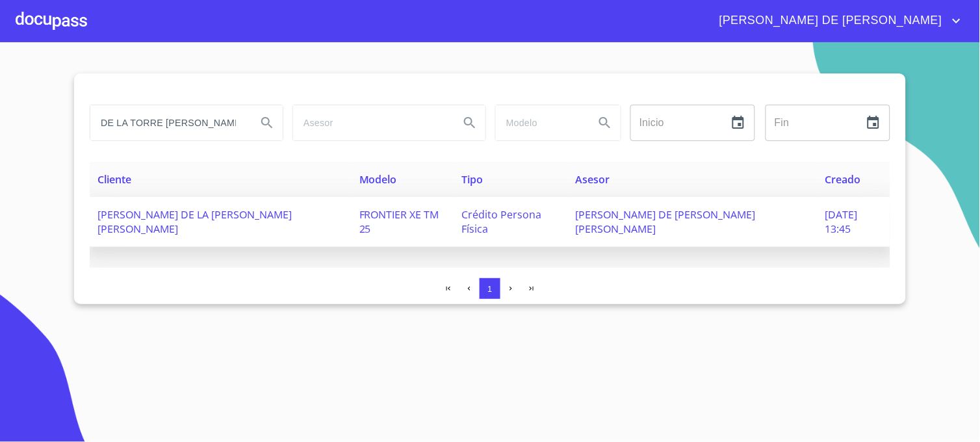 This screenshot has height=442, width=980. Describe the element at coordinates (399, 221) in the screenshot. I see `span: FRONTIER XE TM 25` at that location.